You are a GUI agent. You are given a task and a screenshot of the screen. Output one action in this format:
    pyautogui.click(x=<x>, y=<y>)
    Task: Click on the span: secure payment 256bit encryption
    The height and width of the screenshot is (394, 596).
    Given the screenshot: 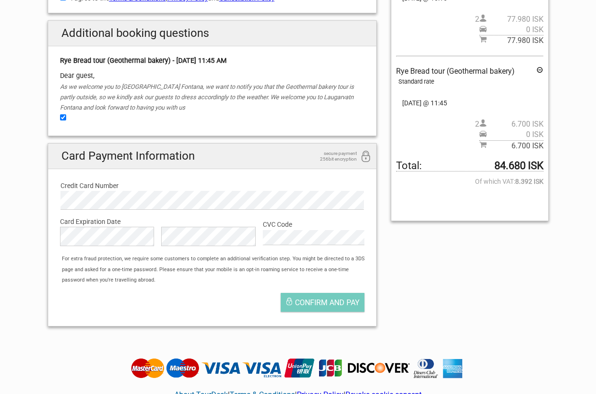 What is the action you would take?
    pyautogui.click(x=333, y=156)
    